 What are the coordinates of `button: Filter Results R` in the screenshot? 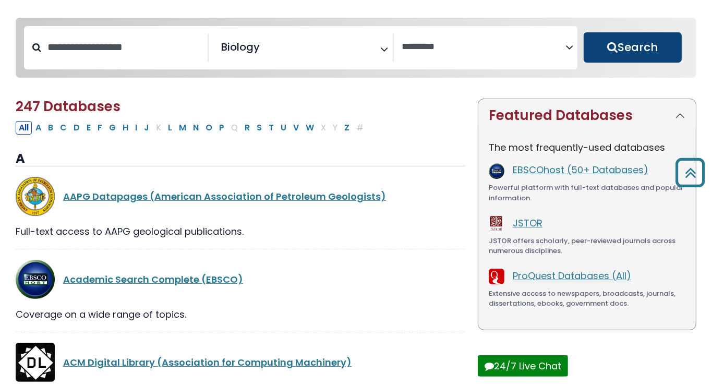 It's located at (247, 128).